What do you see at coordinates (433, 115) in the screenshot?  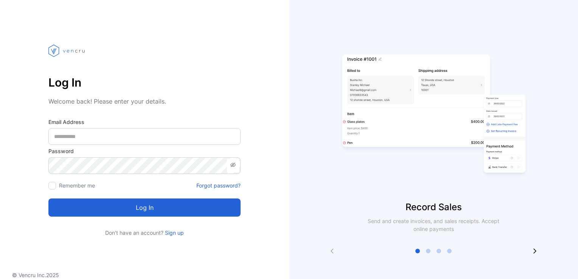 I see `img: slider image` at bounding box center [433, 115].